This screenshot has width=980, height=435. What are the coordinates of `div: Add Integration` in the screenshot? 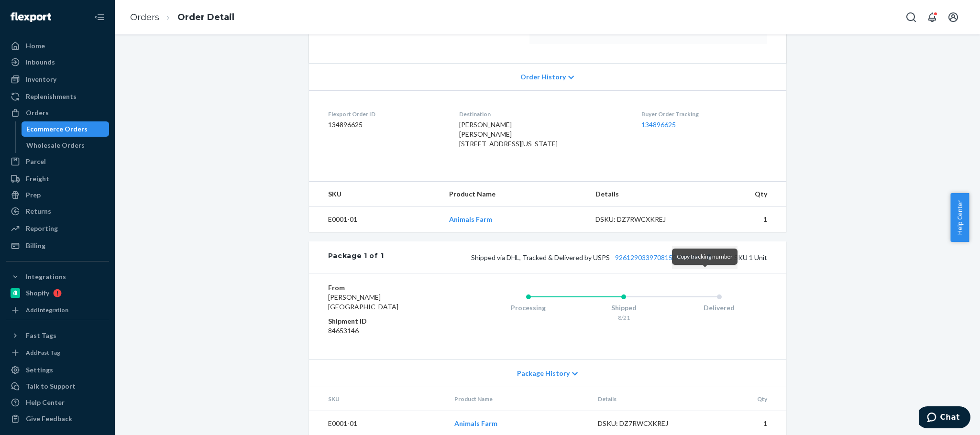 It's located at (47, 310).